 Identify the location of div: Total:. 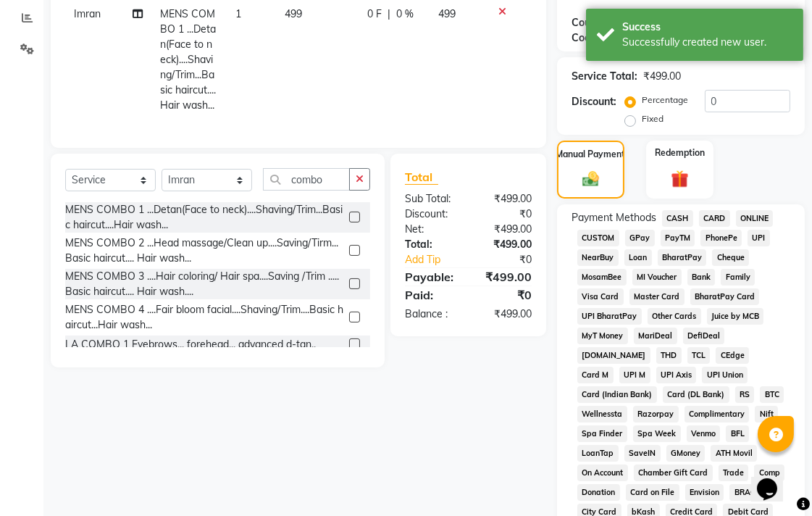
(431, 245).